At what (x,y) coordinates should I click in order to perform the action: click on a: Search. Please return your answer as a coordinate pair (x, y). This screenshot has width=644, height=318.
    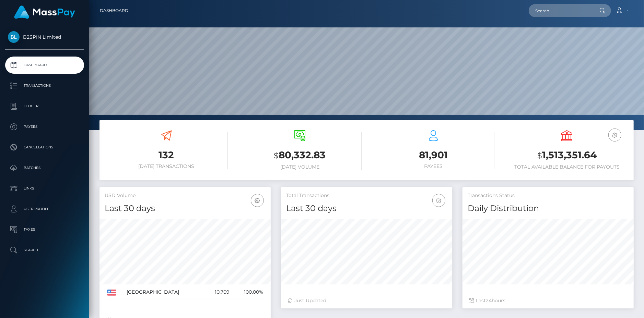
    Looking at the image, I should click on (45, 251).